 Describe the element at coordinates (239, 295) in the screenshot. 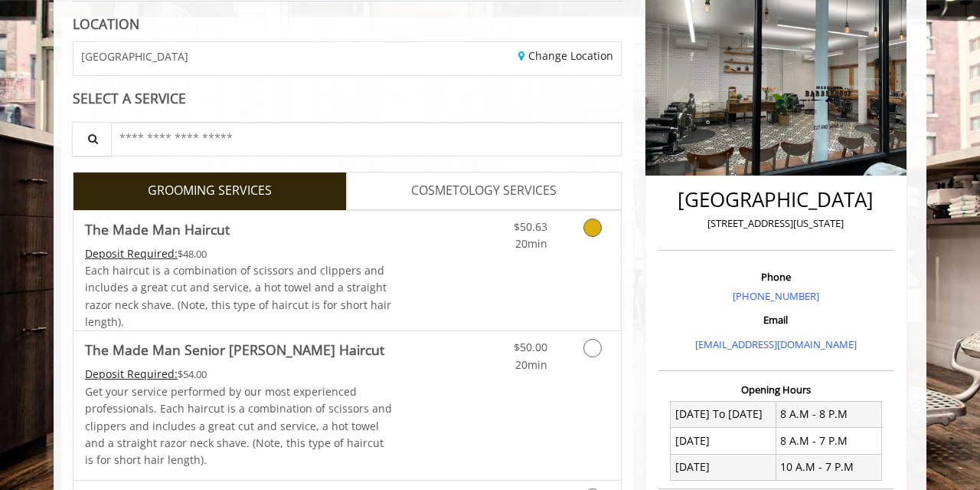

I see `span: Each haircut is a combination of scissors and clippers and includes a great cut and service, a ho...` at that location.